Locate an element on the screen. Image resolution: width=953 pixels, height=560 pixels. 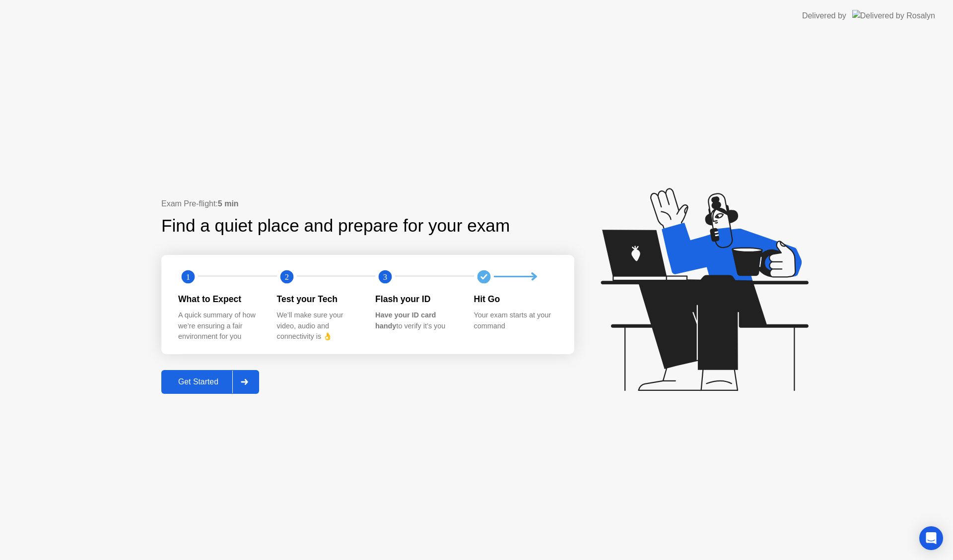
img: Delivered by Rosalyn is located at coordinates (894, 15).